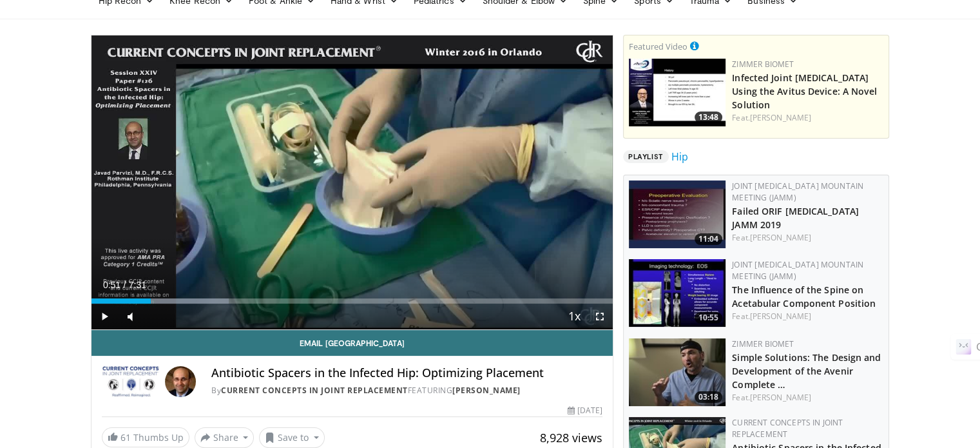 The height and width of the screenshot is (448, 980). Describe the element at coordinates (678, 372) in the screenshot. I see `a: 03:18` at that location.